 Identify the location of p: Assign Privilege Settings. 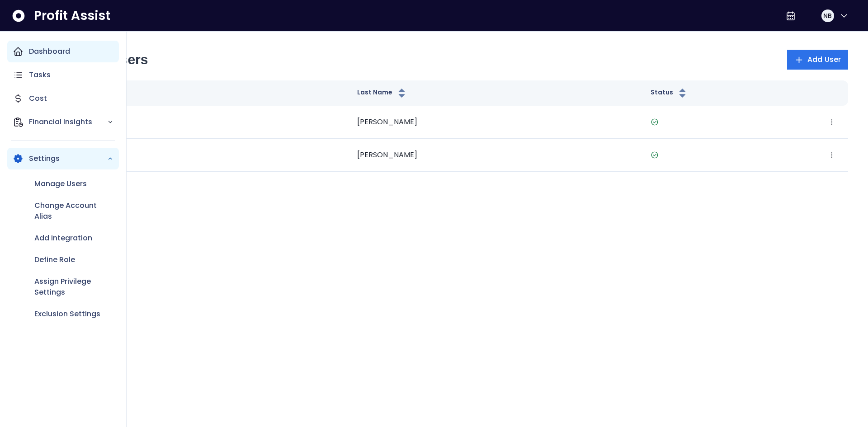
(74, 287).